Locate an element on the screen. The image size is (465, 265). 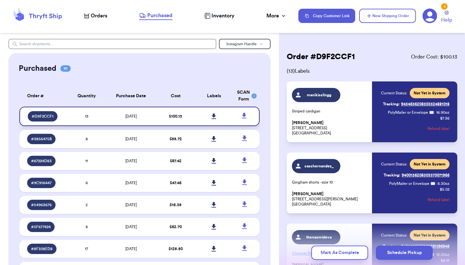
input: Search shipments... is located at coordinates (112, 44).